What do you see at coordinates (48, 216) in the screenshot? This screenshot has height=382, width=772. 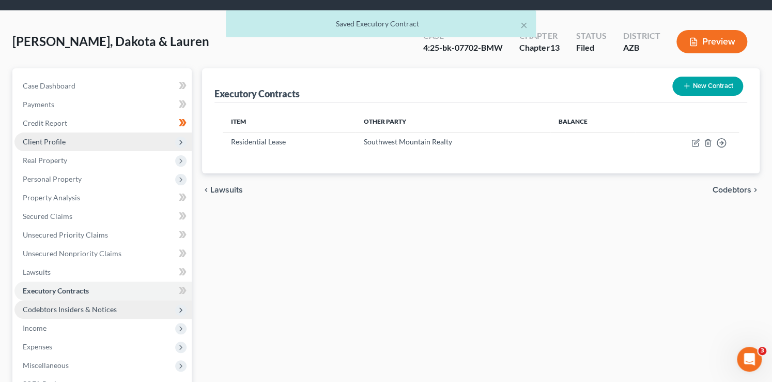 I see `span: Secured Claims` at bounding box center [48, 216].